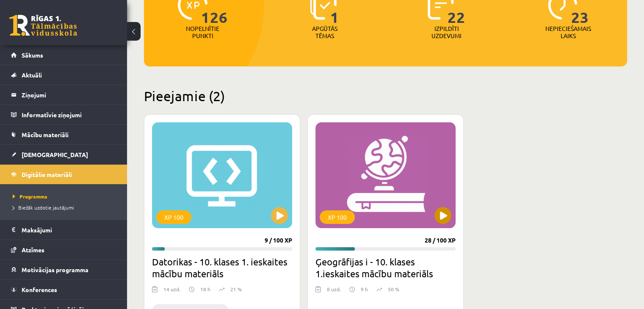 The image size is (644, 309). I want to click on a: Aktuāli, so click(64, 75).